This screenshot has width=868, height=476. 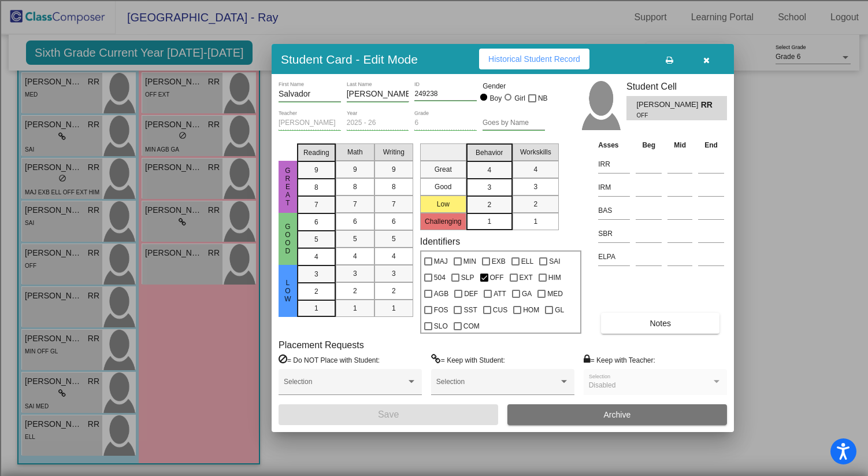 I want to click on input: goes by name, so click(x=514, y=124).